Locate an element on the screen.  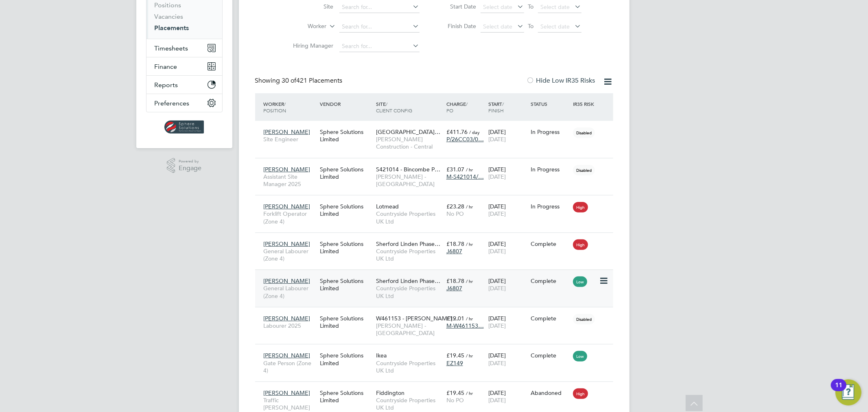
div: Worker is located at coordinates (290, 107).